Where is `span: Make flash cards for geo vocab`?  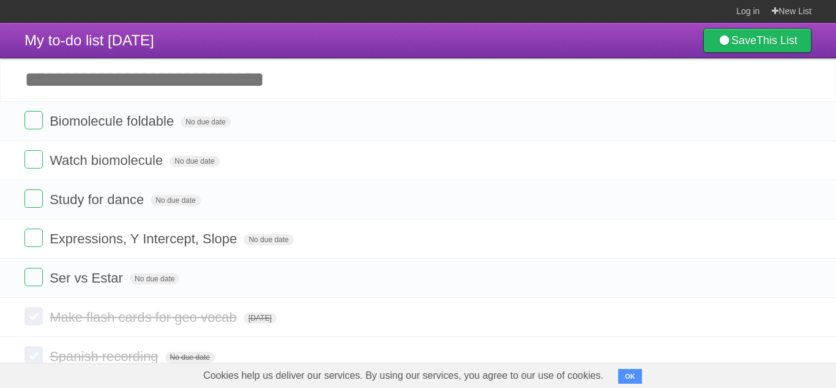
span: Make flash cards for geo vocab is located at coordinates (144, 317).